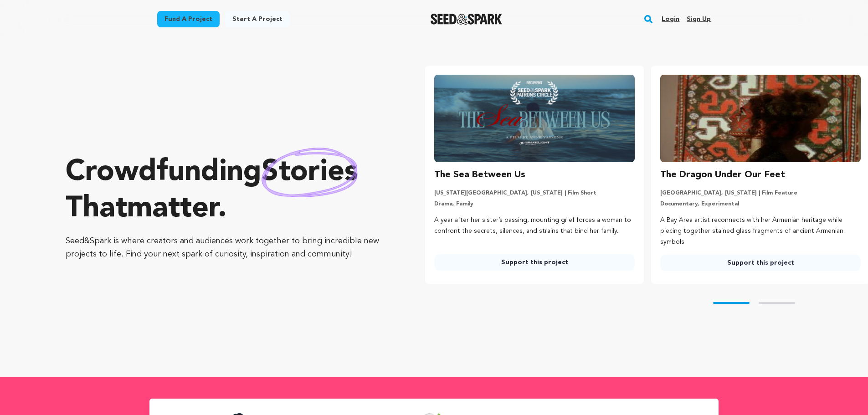 This screenshot has height=415, width=868. What do you see at coordinates (760, 119) in the screenshot?
I see `img: The Dragon Under Our Feet image` at bounding box center [760, 119].